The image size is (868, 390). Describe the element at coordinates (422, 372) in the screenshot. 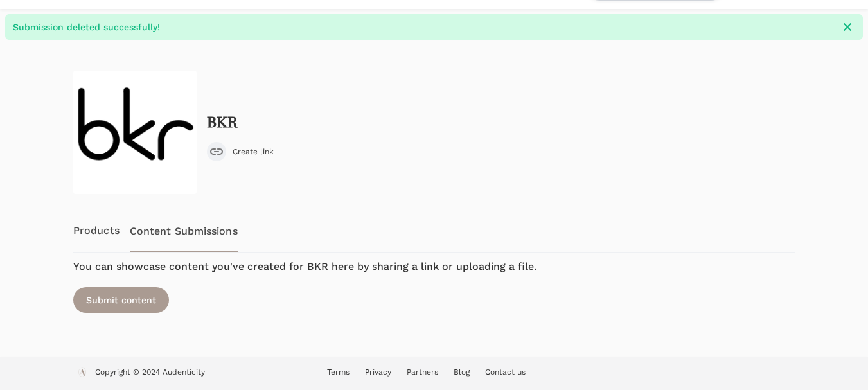

I see `a: Partners` at that location.